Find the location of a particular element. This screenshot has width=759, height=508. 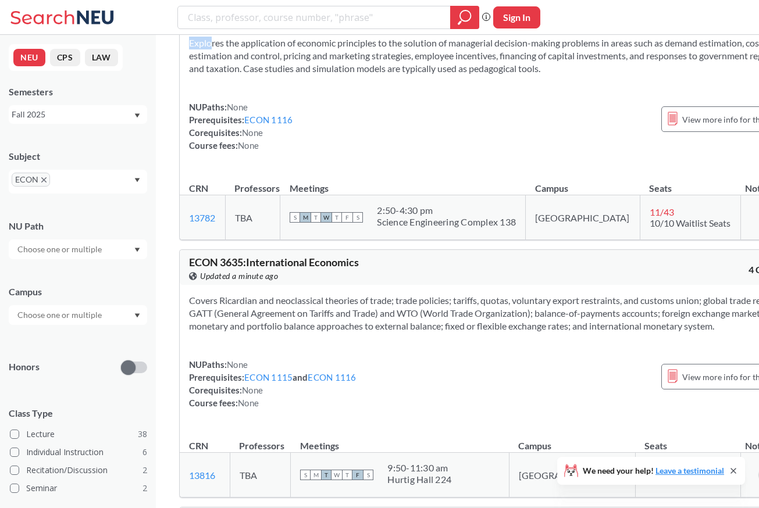

p: Honors is located at coordinates (24, 367).